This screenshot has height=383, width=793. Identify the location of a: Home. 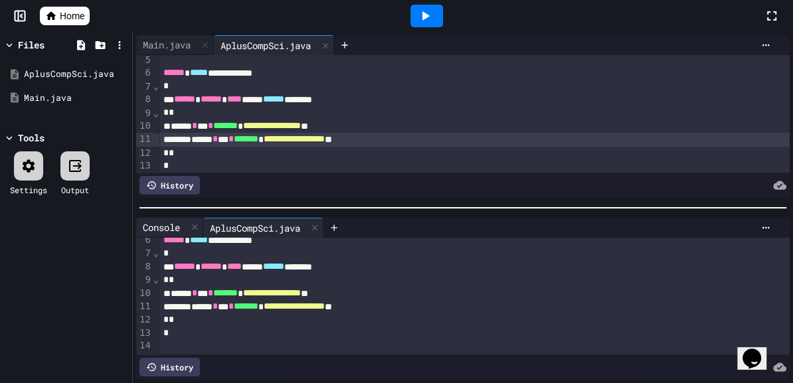
(64, 16).